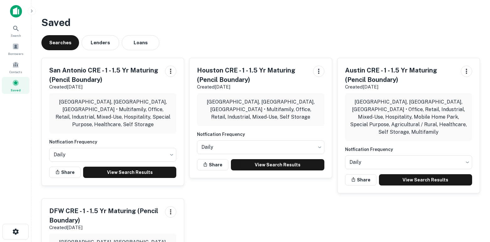 The height and width of the screenshot is (242, 490). What do you see at coordinates (105, 216) in the screenshot?
I see `h5: DFW CRE - 1 - 1.5 Yr Maturing (Pencil Boundary)` at bounding box center [105, 216].